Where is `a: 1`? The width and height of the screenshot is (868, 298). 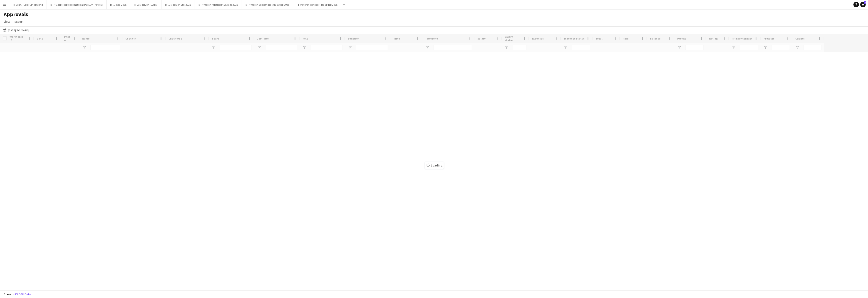
a: 1 is located at coordinates (863, 5).